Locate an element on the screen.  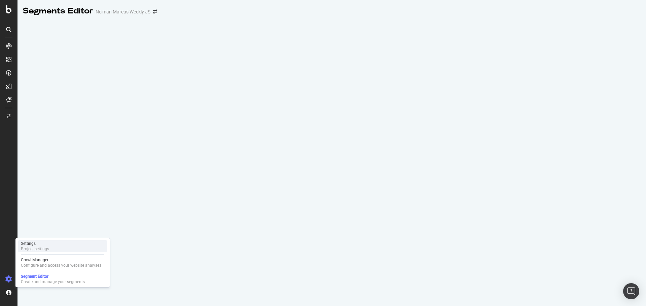
a: SettingsProject settings is located at coordinates (63, 247).